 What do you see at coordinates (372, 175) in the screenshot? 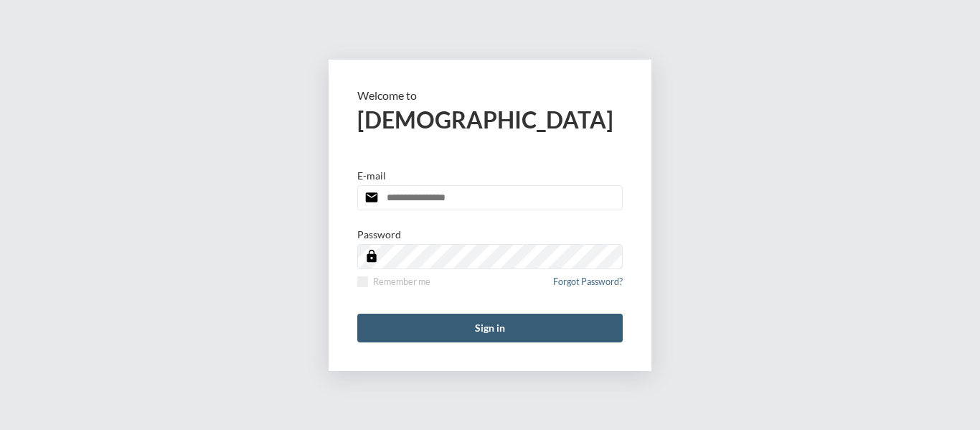
I see `p: E-mail` at bounding box center [372, 175].